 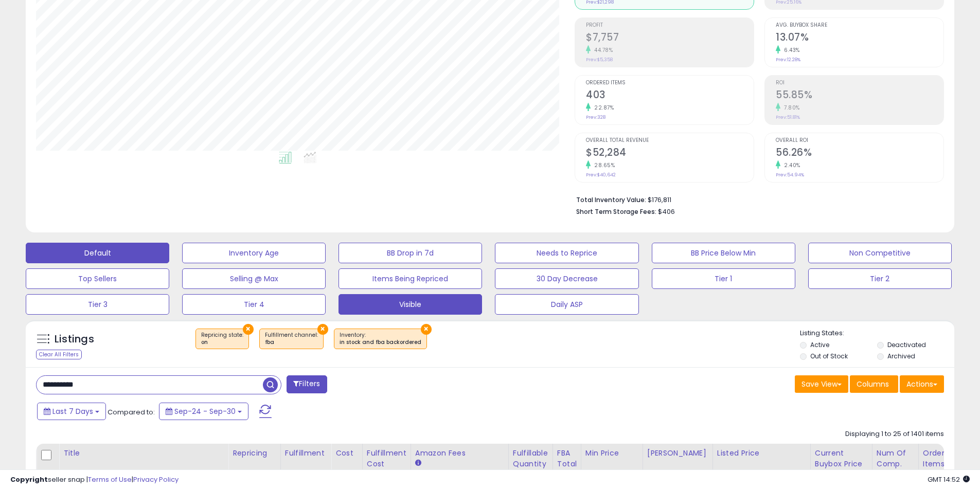 What do you see at coordinates (410, 253) in the screenshot?
I see `button: BB Drop in 7d` at bounding box center [410, 253].